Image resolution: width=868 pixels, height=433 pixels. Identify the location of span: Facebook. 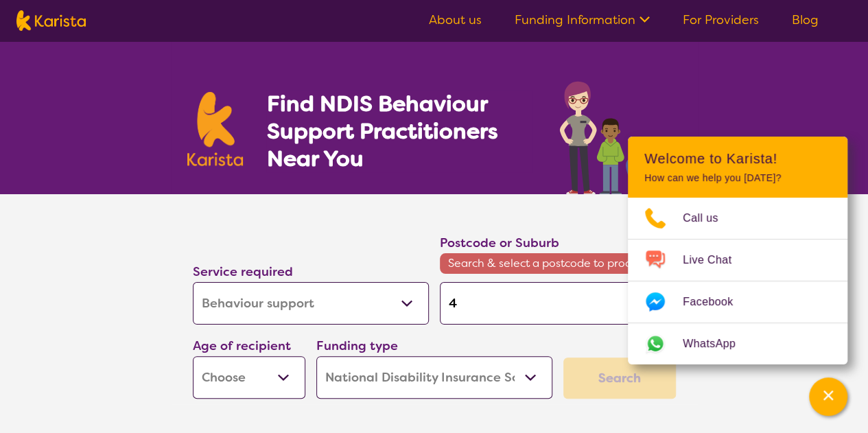
(716, 302).